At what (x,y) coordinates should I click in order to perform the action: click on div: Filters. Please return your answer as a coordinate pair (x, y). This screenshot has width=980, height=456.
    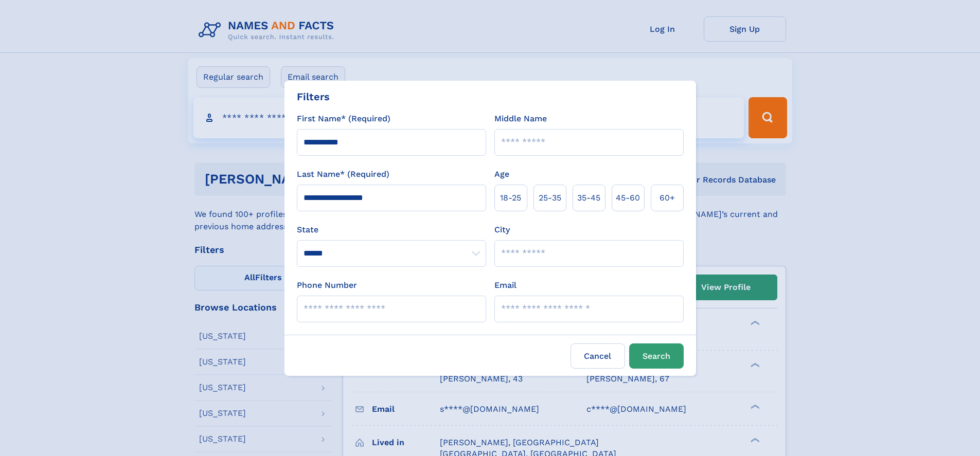
    Looking at the image, I should click on (313, 97).